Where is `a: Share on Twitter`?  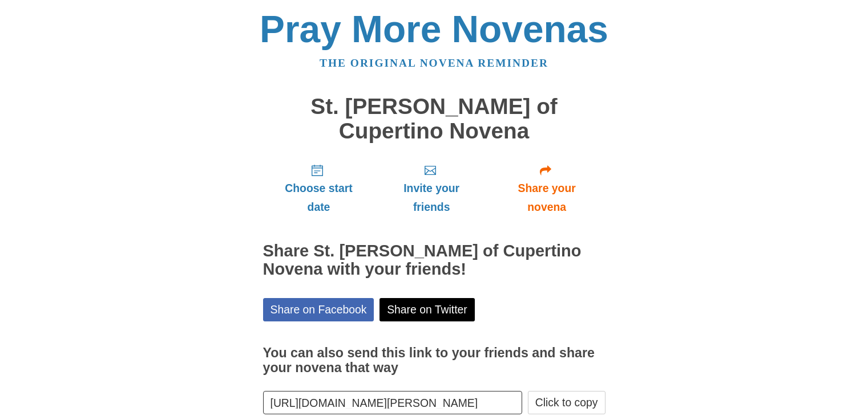 a: Share on Twitter is located at coordinates (427, 309).